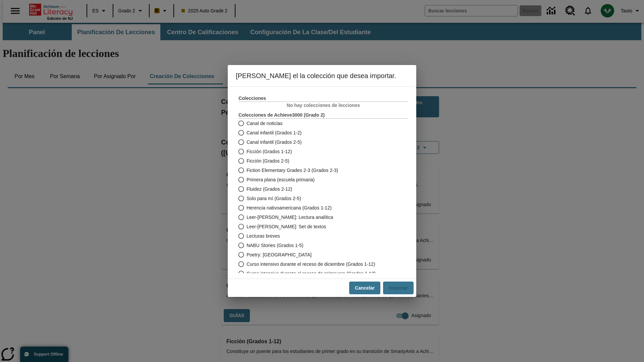 The width and height of the screenshot is (644, 362). What do you see at coordinates (311, 264) in the screenshot?
I see `span: Curso intensivo durante el receso de diciembre (Grados 1-12)` at bounding box center [311, 264].